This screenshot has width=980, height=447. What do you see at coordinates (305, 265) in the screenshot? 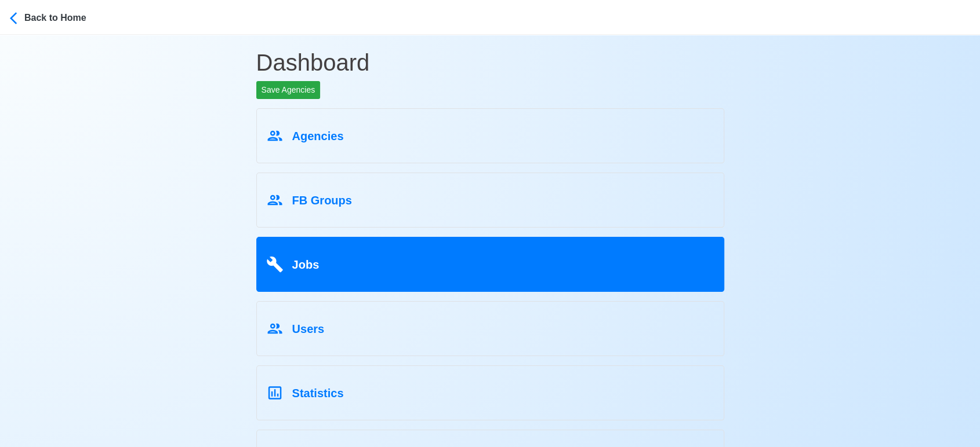
I see `span: Jobs` at bounding box center [305, 265].